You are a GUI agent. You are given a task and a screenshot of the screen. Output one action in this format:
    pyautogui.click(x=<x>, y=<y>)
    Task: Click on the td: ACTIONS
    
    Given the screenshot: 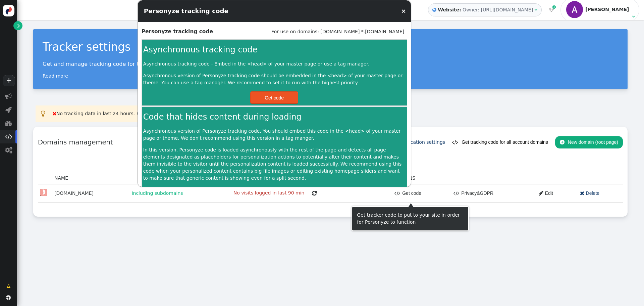 What is the action you would take?
    pyautogui.click(x=419, y=178)
    